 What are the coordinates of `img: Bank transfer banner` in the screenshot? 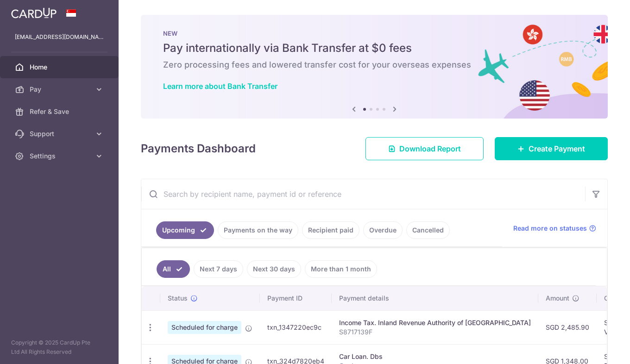 It's located at (375, 67).